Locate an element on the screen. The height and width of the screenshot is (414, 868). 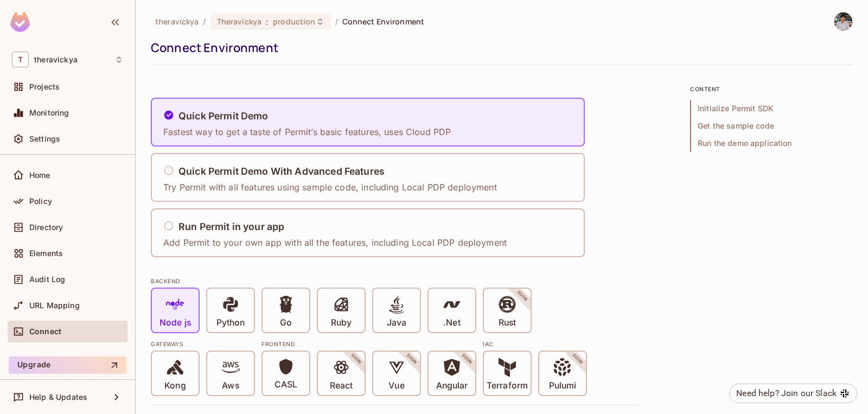
p: Rust is located at coordinates (507, 323).